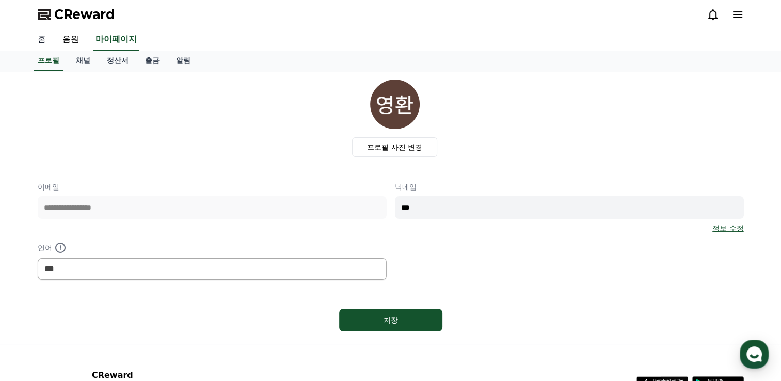 The image size is (781, 381). I want to click on a: 알림, so click(183, 61).